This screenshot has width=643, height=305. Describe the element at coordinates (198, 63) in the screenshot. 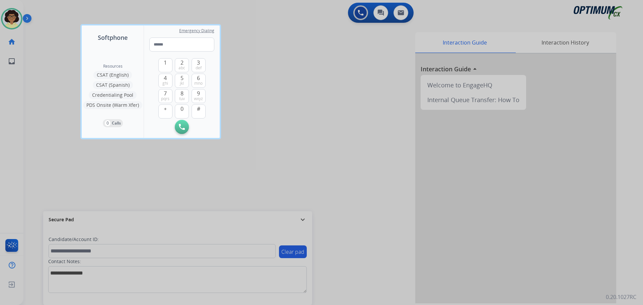

I see `span: 3` at that location.